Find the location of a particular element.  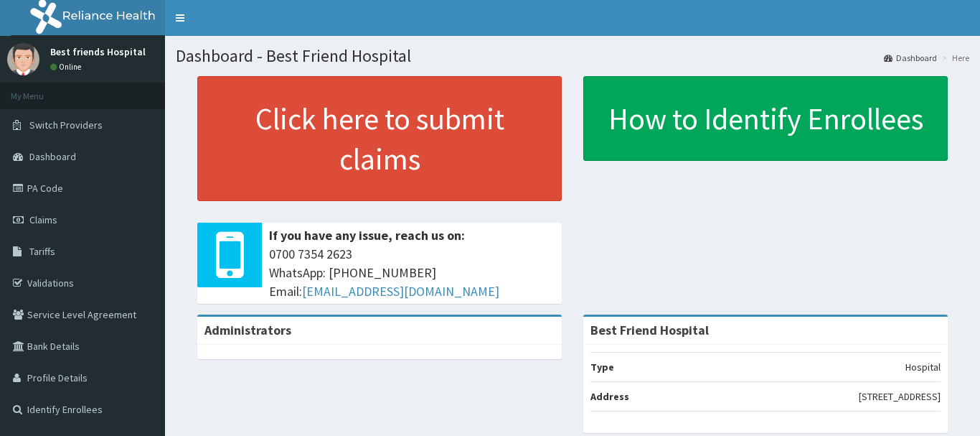

img: User Image is located at coordinates (23, 59).